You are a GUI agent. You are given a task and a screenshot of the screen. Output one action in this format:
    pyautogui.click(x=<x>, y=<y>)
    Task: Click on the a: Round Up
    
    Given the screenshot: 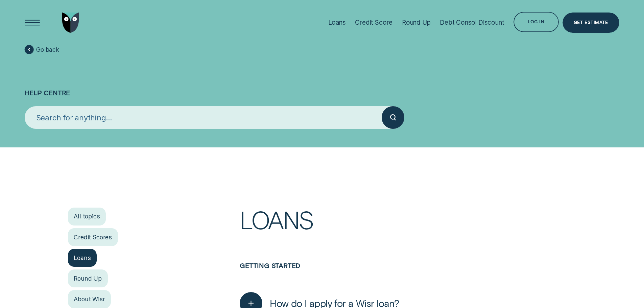 What is the action you would take?
    pyautogui.click(x=88, y=279)
    